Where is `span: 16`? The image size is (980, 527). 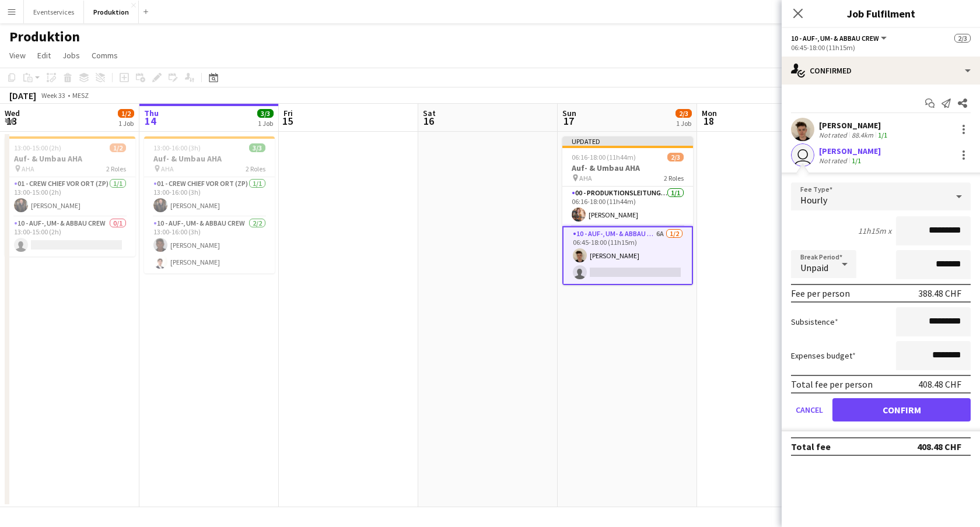 span: 16 is located at coordinates (428, 121).